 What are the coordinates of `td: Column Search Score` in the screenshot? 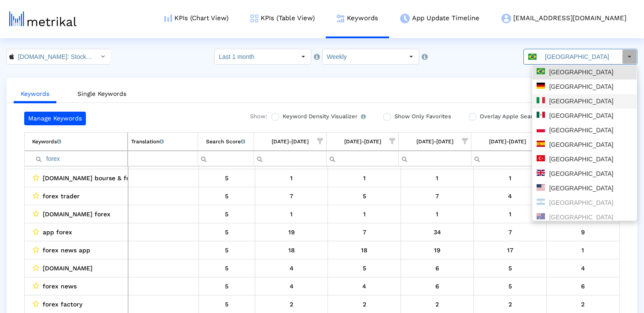 It's located at (225, 142).